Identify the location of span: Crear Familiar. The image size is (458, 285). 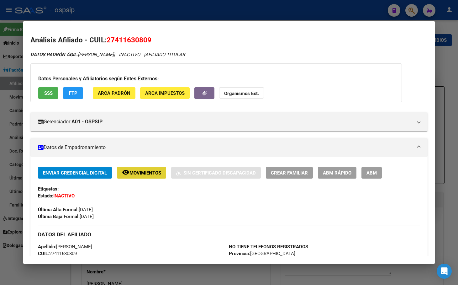
(290, 173).